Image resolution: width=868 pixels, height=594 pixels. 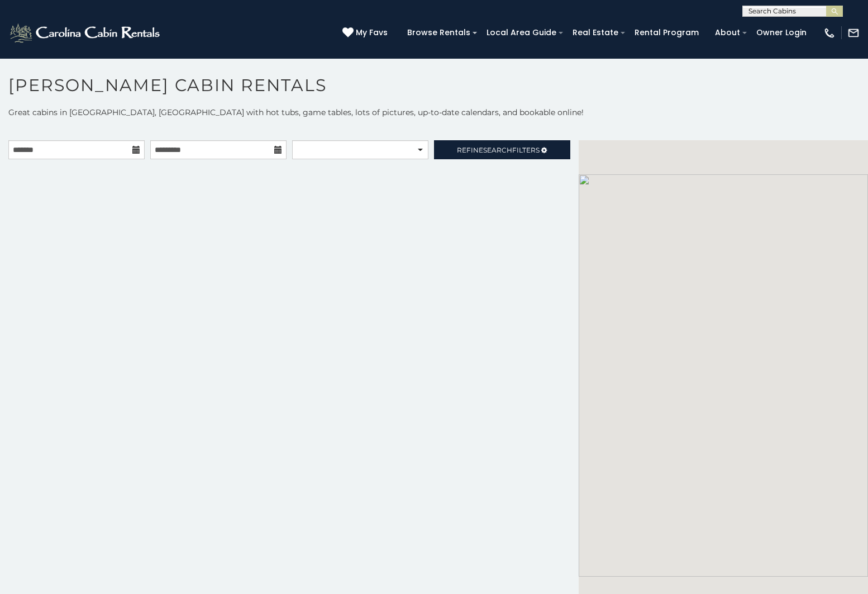 I want to click on a: Real Estate, so click(x=596, y=32).